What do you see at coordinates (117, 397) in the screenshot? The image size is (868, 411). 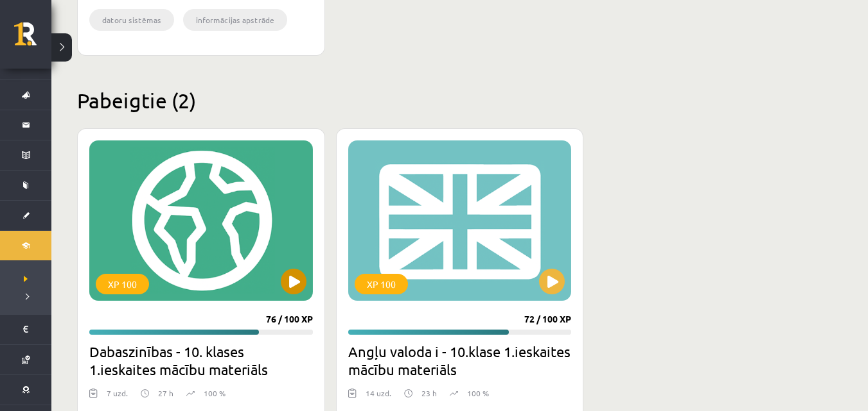 I see `div: 7 uzd.` at bounding box center [117, 397].